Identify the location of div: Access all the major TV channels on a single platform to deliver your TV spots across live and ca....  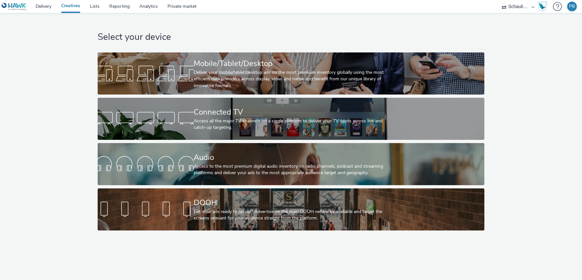
(290, 124).